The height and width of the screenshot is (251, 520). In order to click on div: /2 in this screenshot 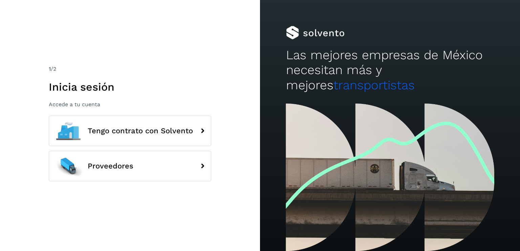, I will do `click(130, 69)`.